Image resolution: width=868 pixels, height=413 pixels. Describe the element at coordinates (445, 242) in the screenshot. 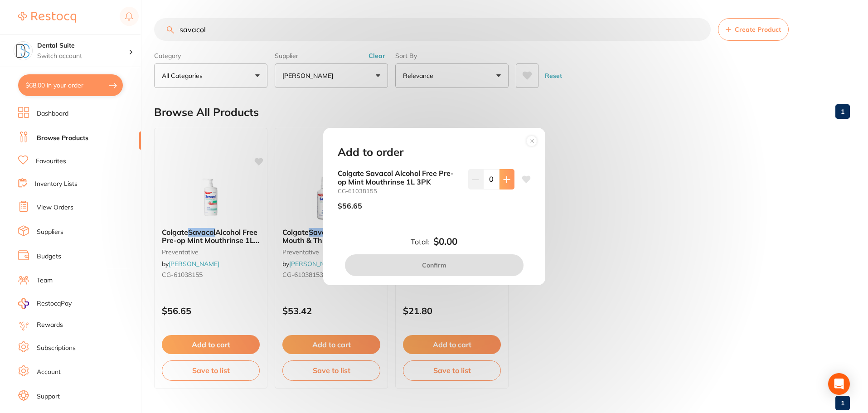

I see `b: $0.00` at that location.